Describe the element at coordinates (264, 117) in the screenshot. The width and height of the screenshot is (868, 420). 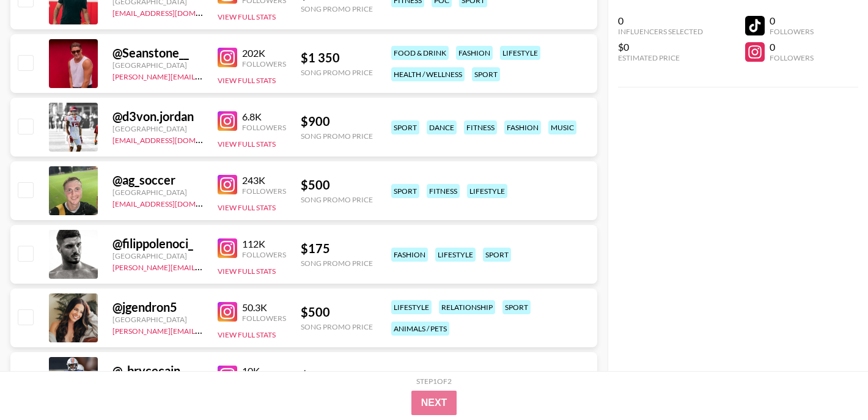
I see `div: 6.8K` at that location.